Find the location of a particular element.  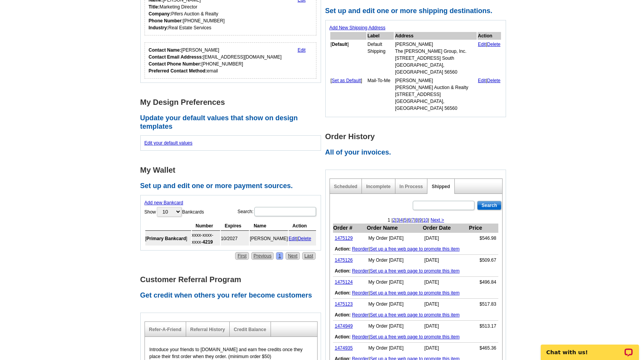

td: $465.36 is located at coordinates (484, 348).